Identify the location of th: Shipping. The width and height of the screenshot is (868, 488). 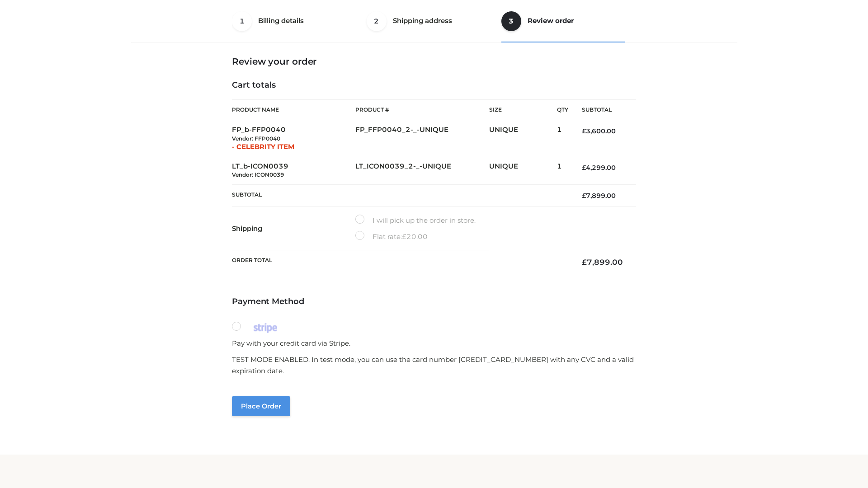
(294, 229).